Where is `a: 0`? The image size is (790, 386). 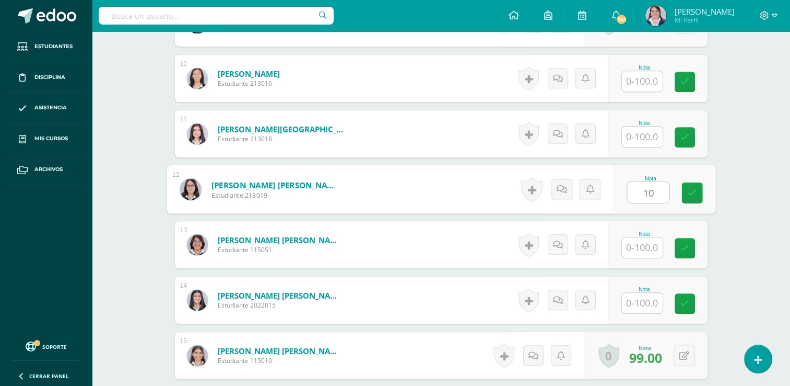 a: 0 is located at coordinates (609, 355).